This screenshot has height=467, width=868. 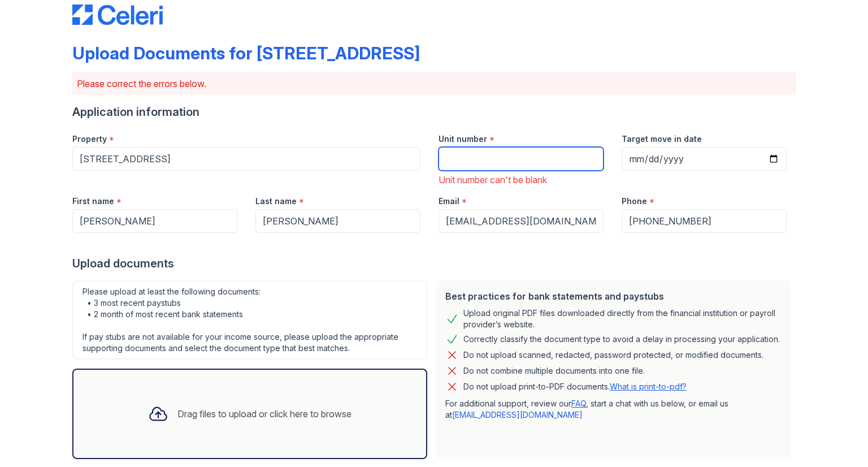 What do you see at coordinates (449, 202) in the screenshot?
I see `label: Email` at bounding box center [449, 202].